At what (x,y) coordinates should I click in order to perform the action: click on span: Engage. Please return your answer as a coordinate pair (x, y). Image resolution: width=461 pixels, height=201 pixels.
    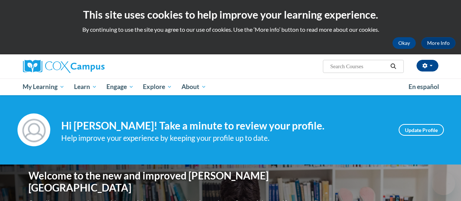
    Looking at the image, I should click on (120, 87).